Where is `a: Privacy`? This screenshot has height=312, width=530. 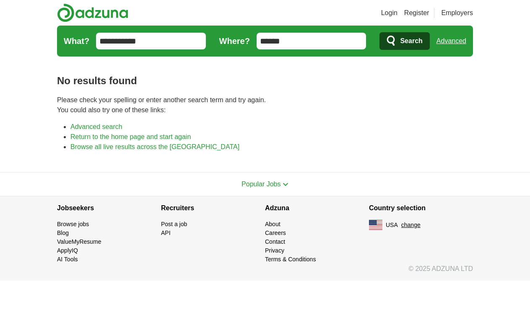 a: Privacy is located at coordinates (274, 251).